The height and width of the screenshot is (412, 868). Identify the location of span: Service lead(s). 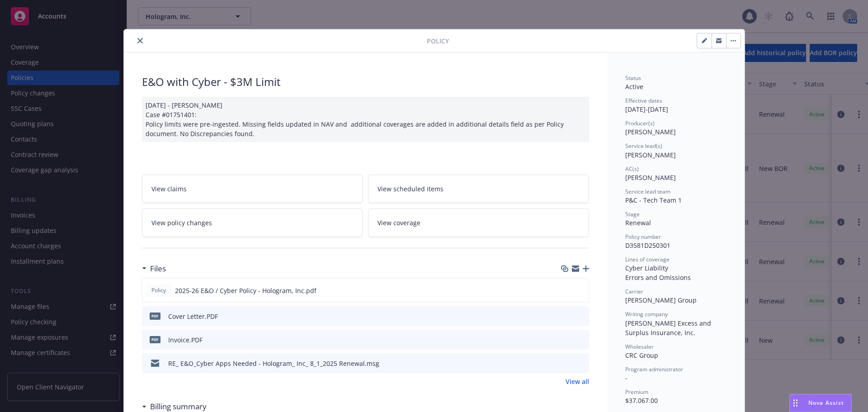
(644, 146).